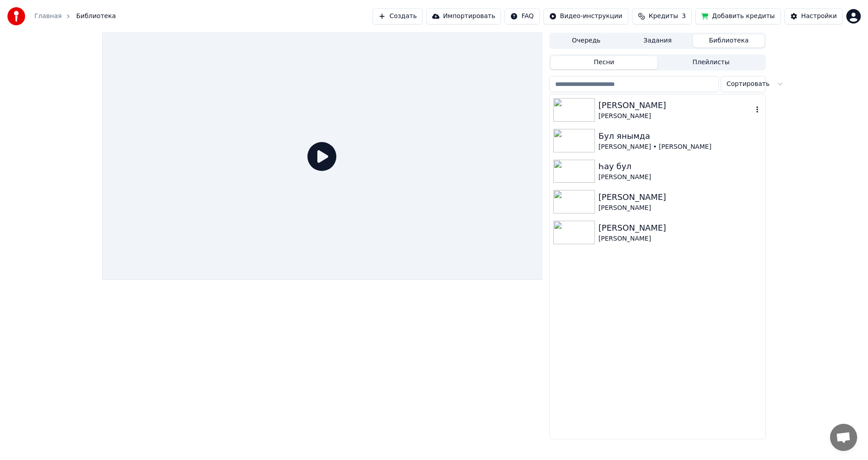 The image size is (868, 460). I want to click on div: Һау бул, so click(680, 166).